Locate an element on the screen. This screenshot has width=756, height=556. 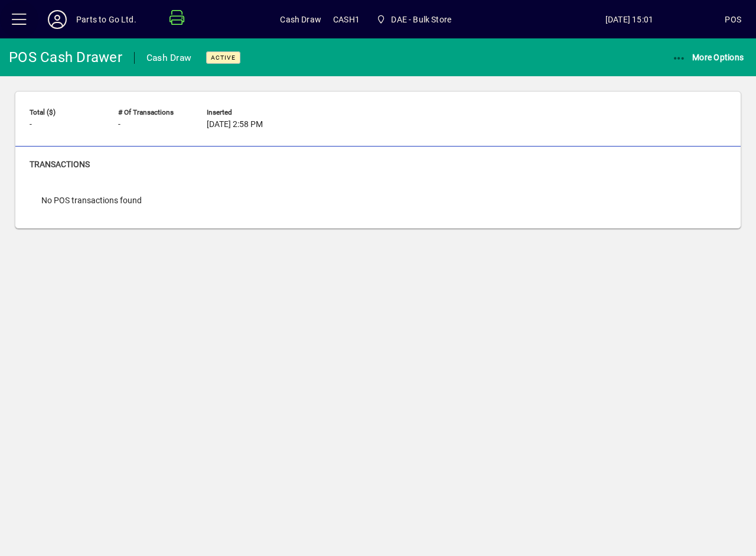
div: POS is located at coordinates (732, 19).